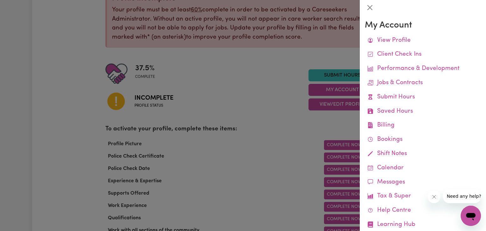 Image resolution: width=486 pixels, height=231 pixels. Describe the element at coordinates (370, 8) in the screenshot. I see `button: Close` at that location.